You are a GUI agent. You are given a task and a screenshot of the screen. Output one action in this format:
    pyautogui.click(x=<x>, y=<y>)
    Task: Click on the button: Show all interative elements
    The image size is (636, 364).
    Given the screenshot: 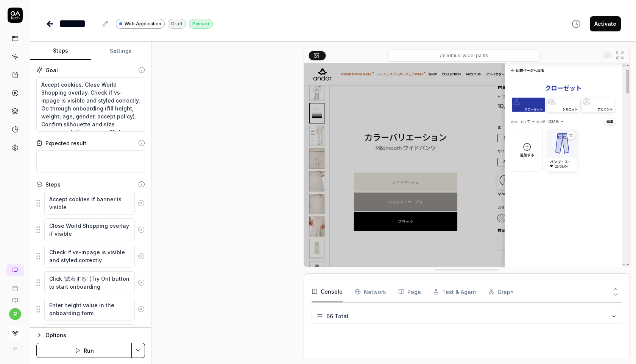 What is the action you would take?
    pyautogui.click(x=607, y=55)
    